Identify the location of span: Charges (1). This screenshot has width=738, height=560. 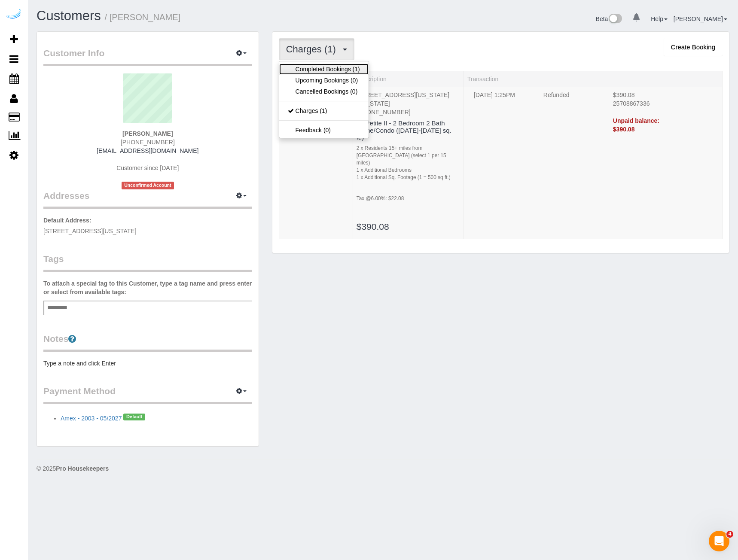
(313, 49).